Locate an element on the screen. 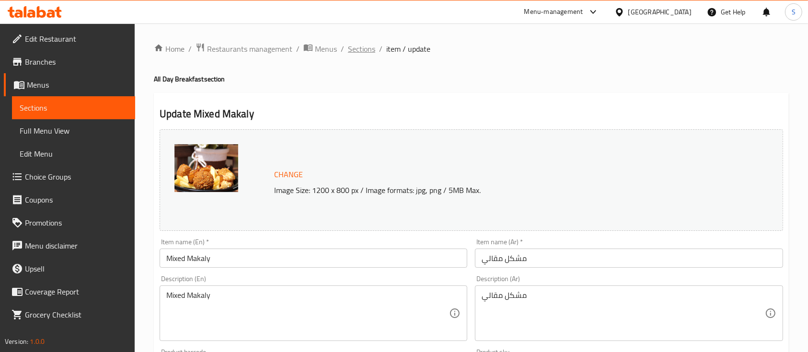 The image size is (808, 352). span: S is located at coordinates (794, 12).